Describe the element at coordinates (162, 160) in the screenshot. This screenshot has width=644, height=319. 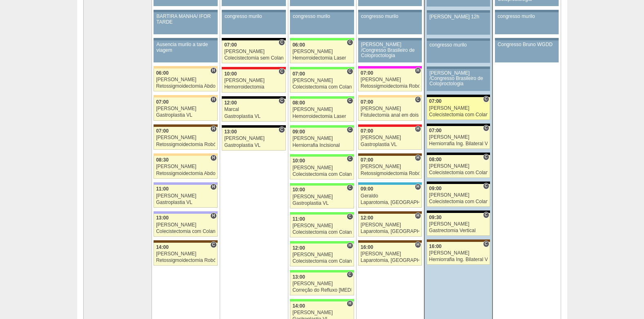
I see `span: 08:30` at that location.